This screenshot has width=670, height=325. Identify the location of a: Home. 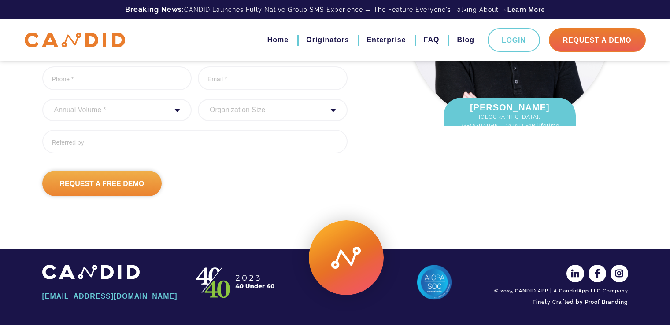
(278, 40).